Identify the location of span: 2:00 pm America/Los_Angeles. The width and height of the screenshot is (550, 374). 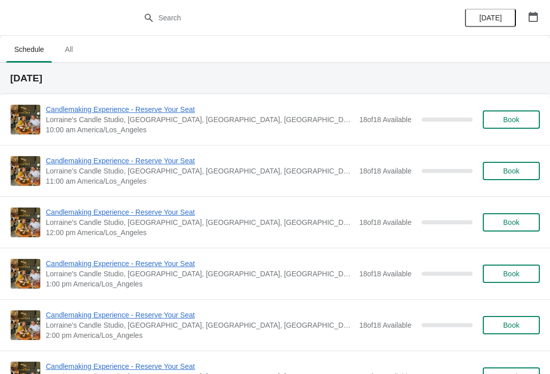
(200, 336).